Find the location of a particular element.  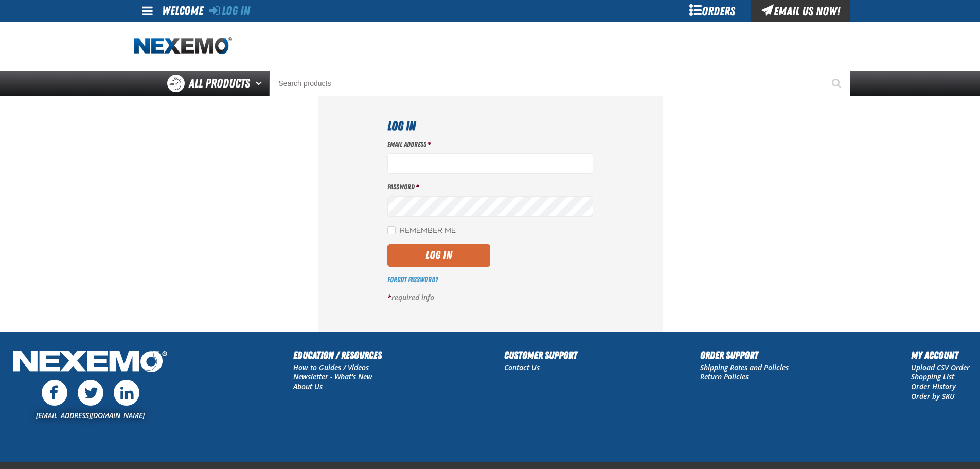

img: Nexemo logo is located at coordinates (183, 46).